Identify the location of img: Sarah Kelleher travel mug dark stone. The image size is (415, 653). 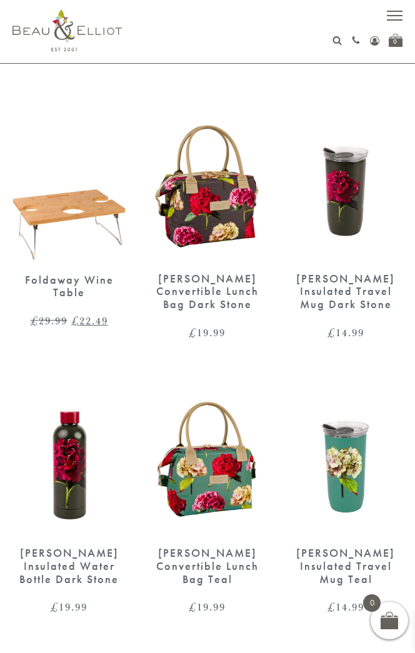
(345, 187).